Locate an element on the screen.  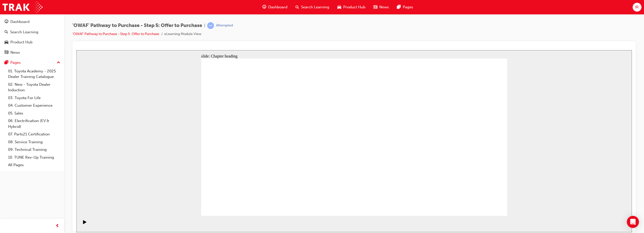
li: eLearning Module View is located at coordinates (183, 34).